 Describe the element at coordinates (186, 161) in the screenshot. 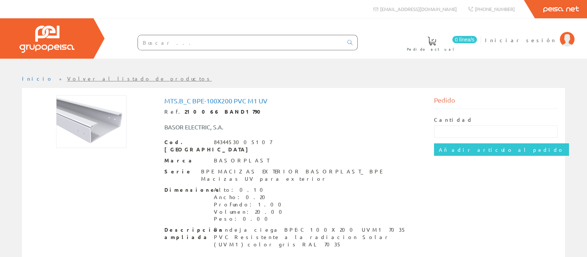

I see `span: Marca` at that location.